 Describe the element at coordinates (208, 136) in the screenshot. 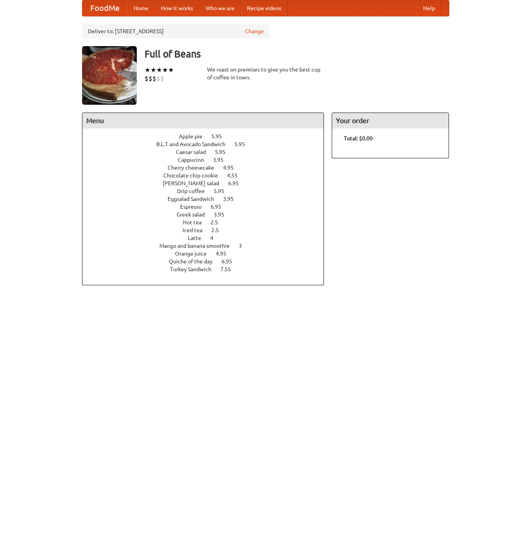

I see `a: Apple pie 5.95` at that location.